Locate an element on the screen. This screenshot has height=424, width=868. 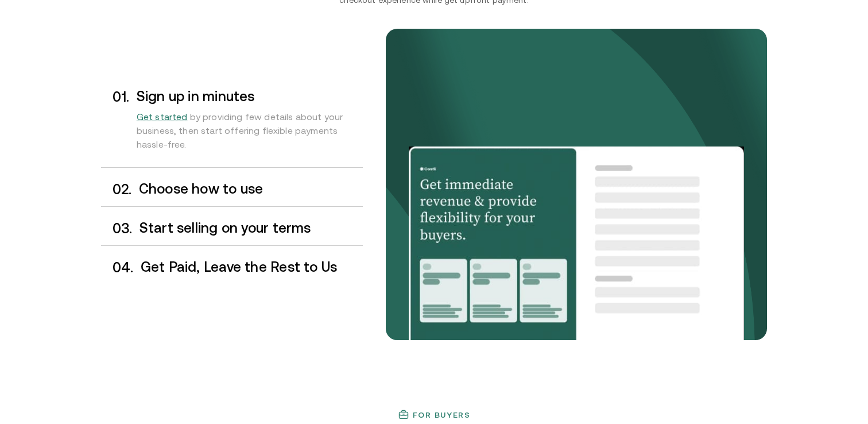
span: Get started is located at coordinates (162, 116).